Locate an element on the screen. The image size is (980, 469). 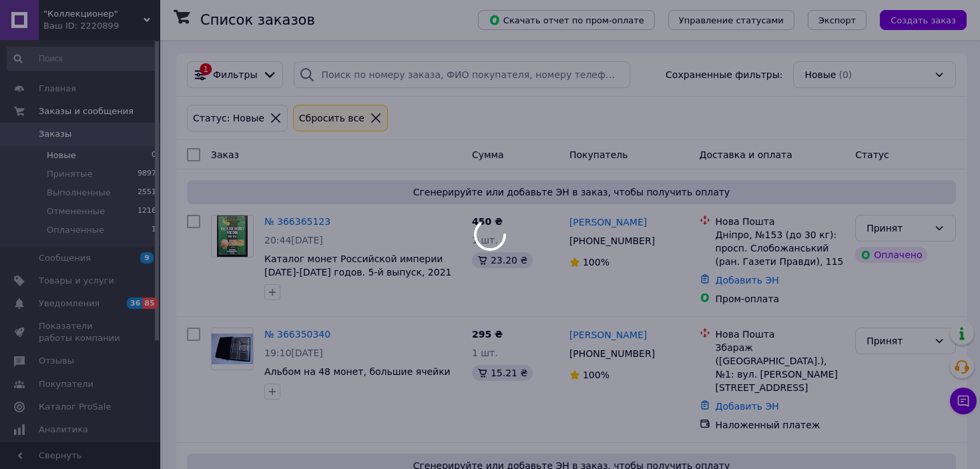
div: Пром-оплата is located at coordinates (781, 299).